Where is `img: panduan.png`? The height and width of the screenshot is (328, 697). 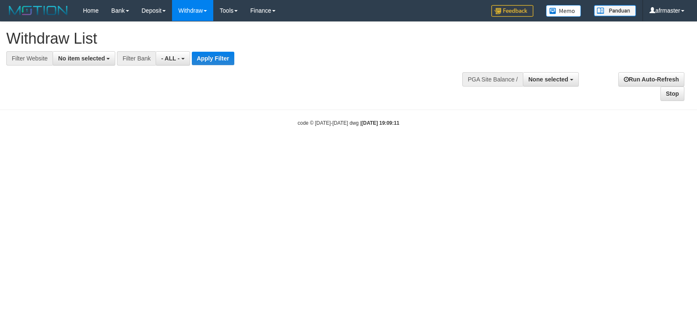 img: panduan.png is located at coordinates (615, 11).